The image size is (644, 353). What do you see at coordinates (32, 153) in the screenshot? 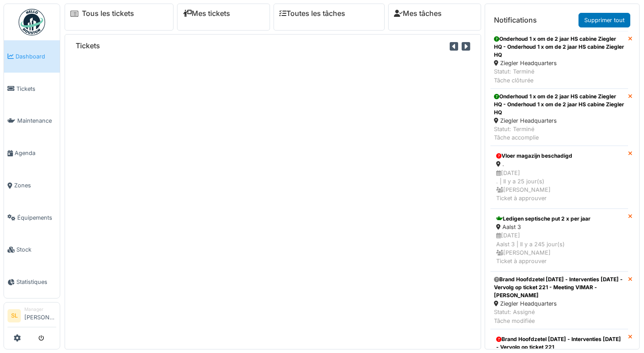
I see `a: Agenda` at bounding box center [32, 153].